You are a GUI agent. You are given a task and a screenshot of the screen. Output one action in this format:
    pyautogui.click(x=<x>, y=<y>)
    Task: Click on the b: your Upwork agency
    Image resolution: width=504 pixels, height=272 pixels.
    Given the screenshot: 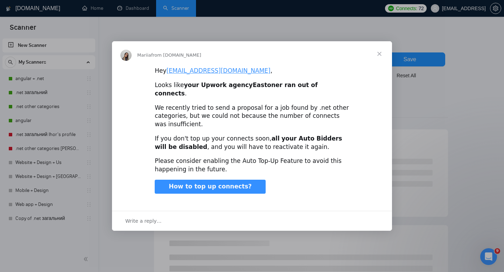 What is the action you would take?
    pyautogui.click(x=218, y=85)
    